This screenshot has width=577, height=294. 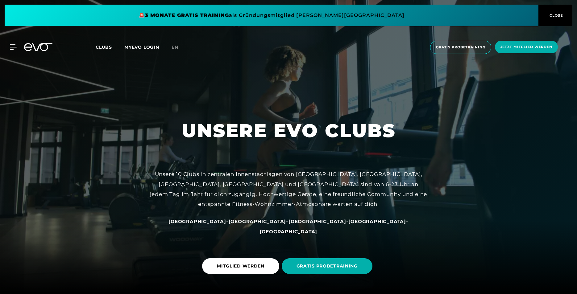 What do you see at coordinates (242, 266) in the screenshot?
I see `a: MITGLIED WERDEN` at bounding box center [242, 266].